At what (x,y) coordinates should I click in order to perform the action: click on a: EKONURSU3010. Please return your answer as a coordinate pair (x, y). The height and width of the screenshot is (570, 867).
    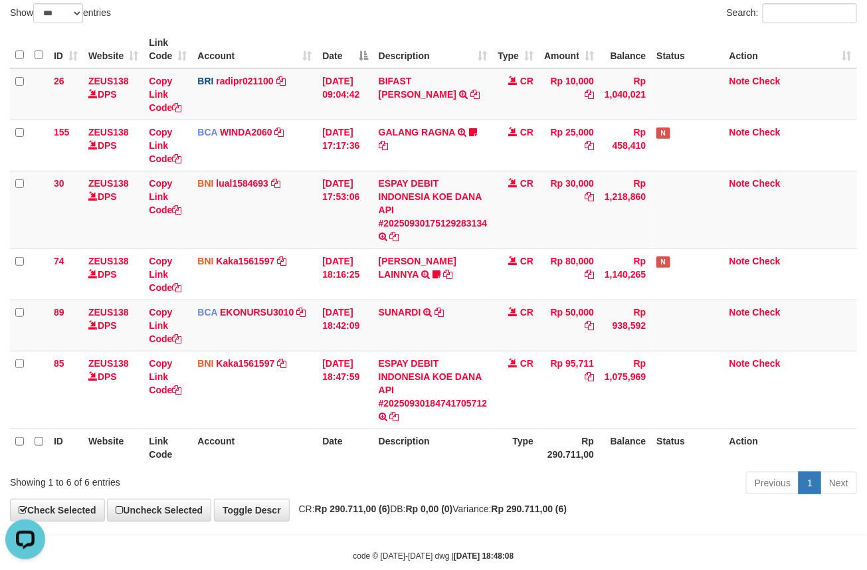
    Looking at the image, I should click on (257, 312).